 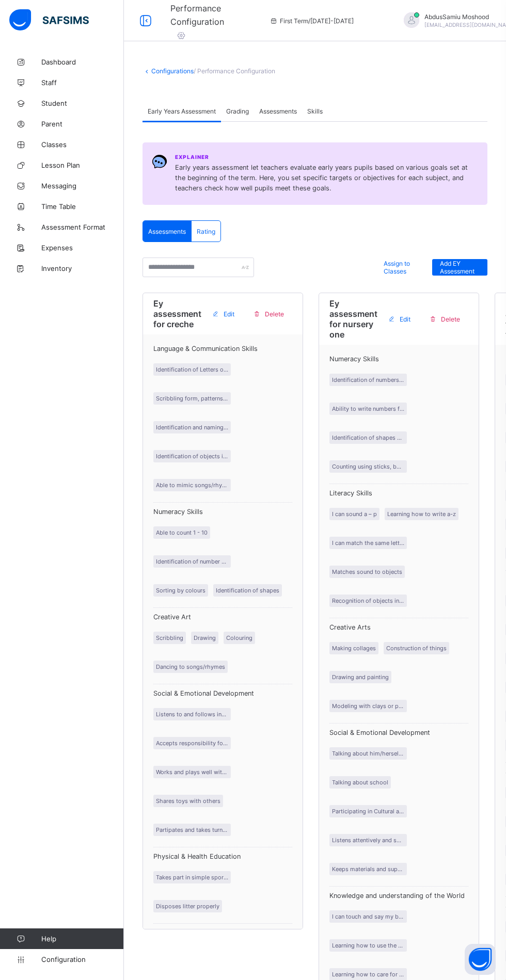 I want to click on p: I can touch and say my body parts, so click(x=368, y=916).